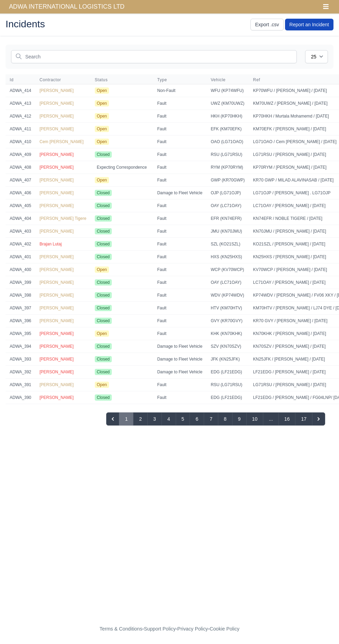 Image resolution: width=339 pixels, height=644 pixels. What do you see at coordinates (52, 416) in the screenshot?
I see `span: of` at bounding box center [52, 416].